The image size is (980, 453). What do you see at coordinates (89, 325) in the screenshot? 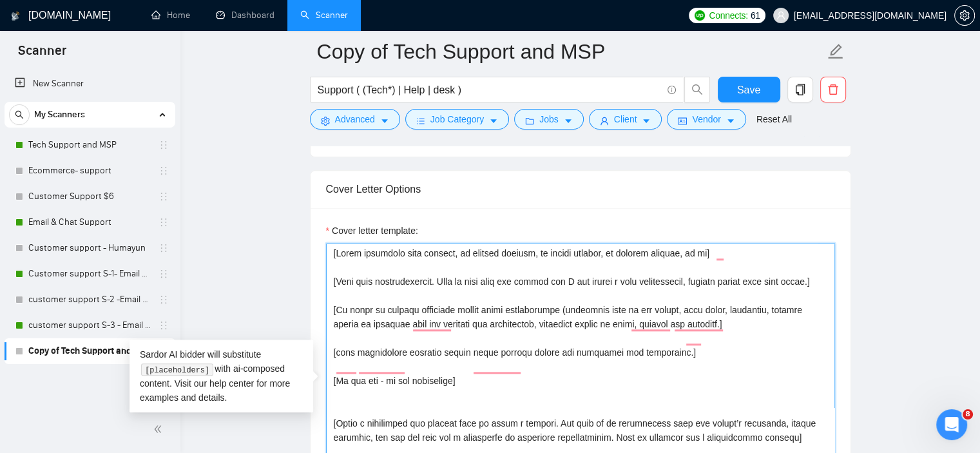
I see `a: customer support S-3 - Email & Chat Support(Umair)` at bounding box center [89, 325].